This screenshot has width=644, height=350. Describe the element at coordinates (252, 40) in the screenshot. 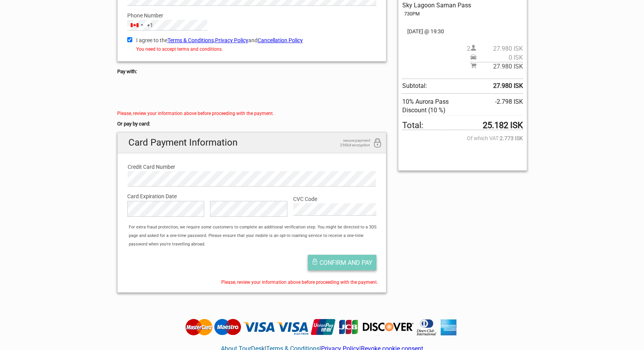

I see `label: I agree to the , and` at that location.